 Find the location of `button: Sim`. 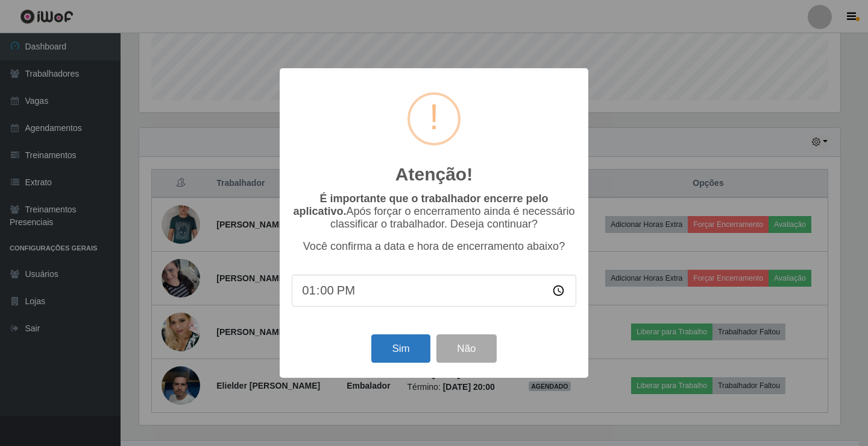

button: Sim is located at coordinates (400, 348).